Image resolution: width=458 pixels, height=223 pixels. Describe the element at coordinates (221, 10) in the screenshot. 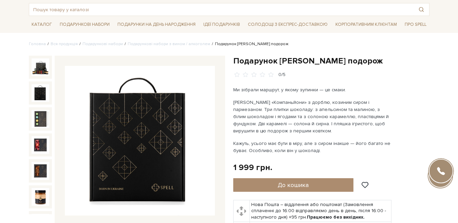

I see `input: Пошук товару у каталозі` at that location.